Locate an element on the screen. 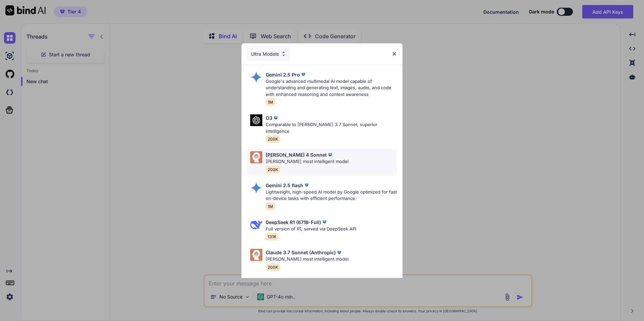 The height and width of the screenshot is (321, 644). p: O3 is located at coordinates (269, 118).